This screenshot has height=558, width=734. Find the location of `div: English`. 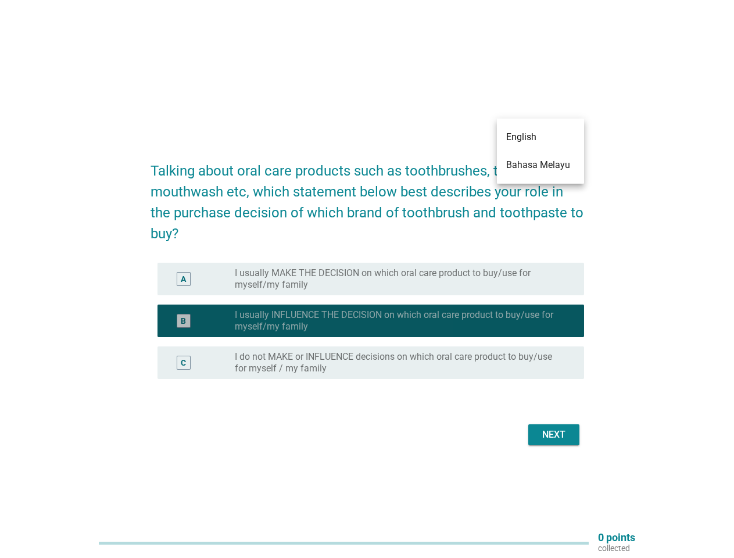

div: English is located at coordinates (512, 128).